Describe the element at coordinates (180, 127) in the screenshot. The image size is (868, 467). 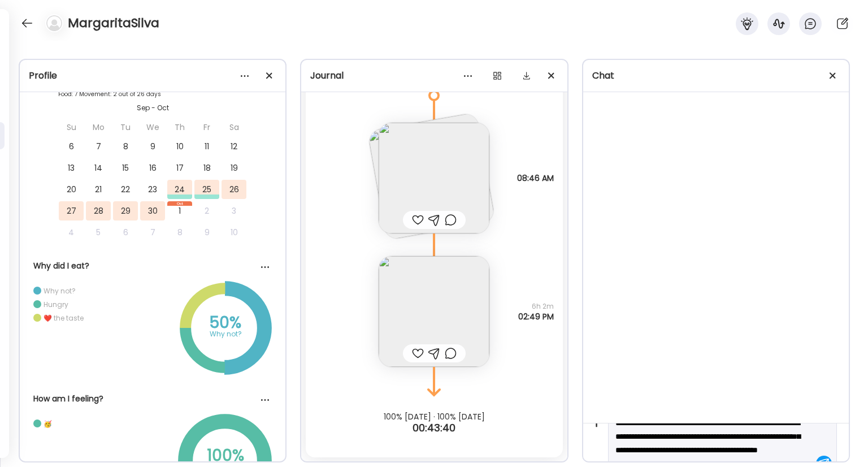
I see `div: Th` at that location.